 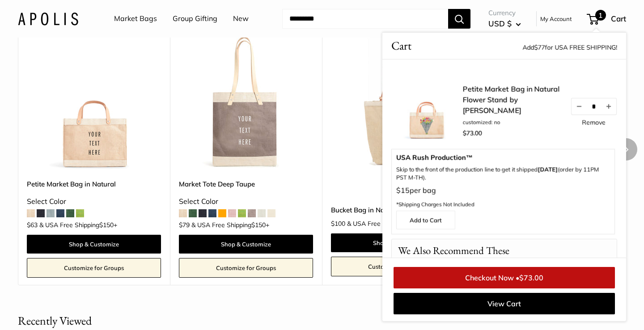 I want to click on a: Checkout Now •$73.00, so click(x=504, y=278).